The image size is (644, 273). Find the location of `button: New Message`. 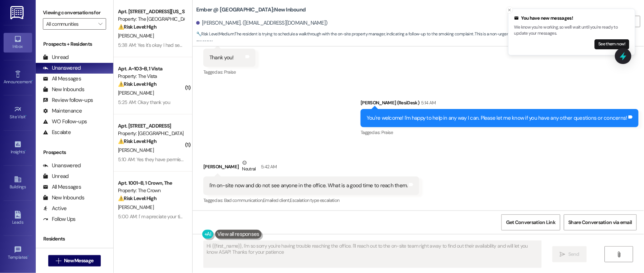

button: New Message is located at coordinates (75, 261).